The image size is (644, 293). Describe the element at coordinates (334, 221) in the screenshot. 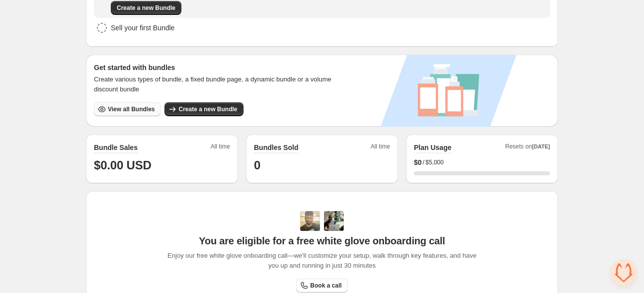

I see `img: Prakhar` at that location.